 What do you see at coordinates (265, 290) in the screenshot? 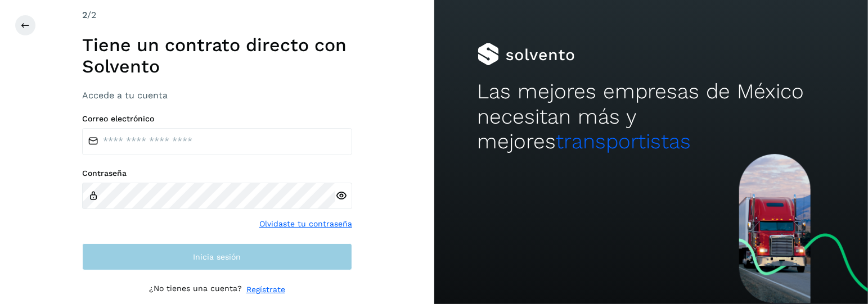
I see `a: Regístrate` at bounding box center [265, 290].